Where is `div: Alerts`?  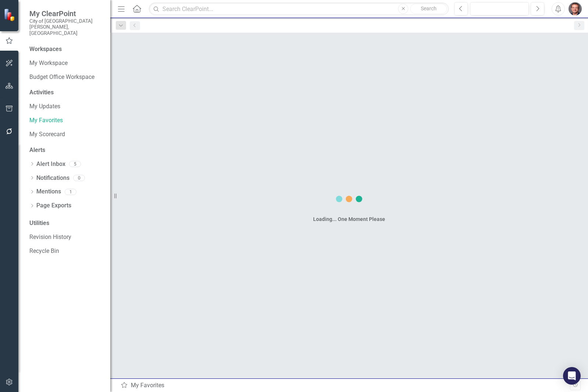
div: Alerts is located at coordinates (66, 150).